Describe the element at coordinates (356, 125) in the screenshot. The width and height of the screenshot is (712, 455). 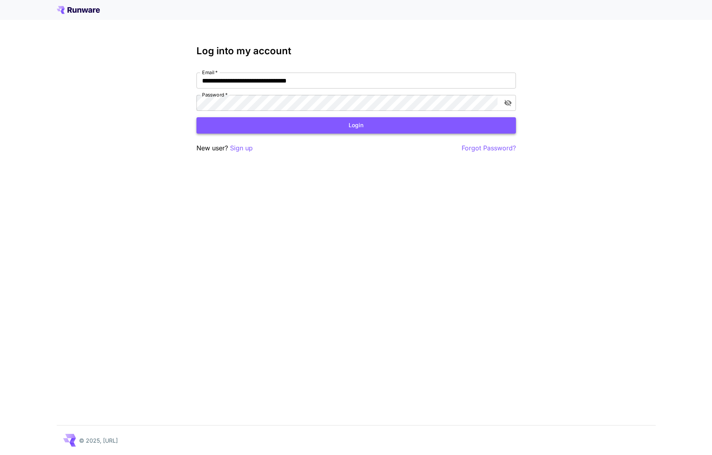
I see `button: Login` at that location.